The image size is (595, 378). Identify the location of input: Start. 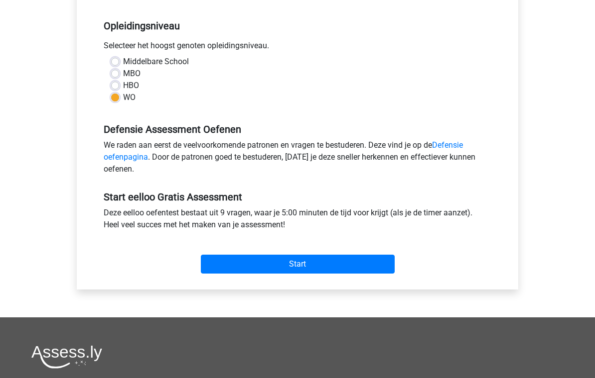
(297, 265).